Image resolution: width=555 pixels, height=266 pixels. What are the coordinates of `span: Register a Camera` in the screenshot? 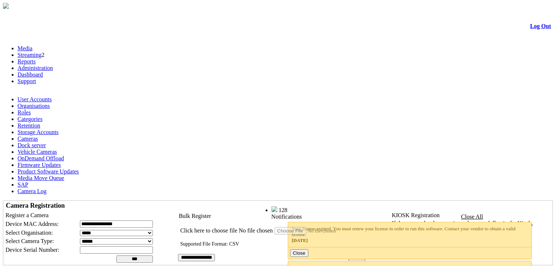 It's located at (27, 215).